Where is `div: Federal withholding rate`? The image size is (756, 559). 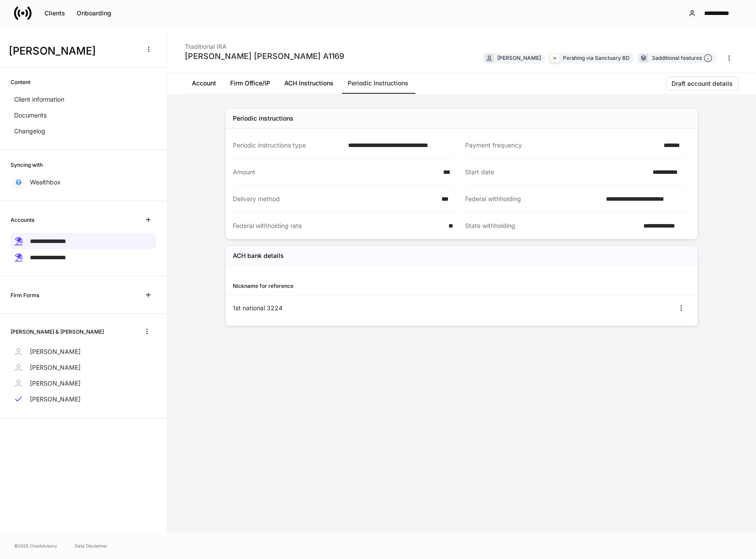 div: Federal withholding rate is located at coordinates (338, 226).